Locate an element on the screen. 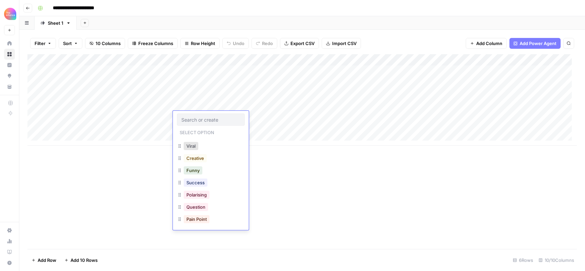 Image resolution: width=585 pixels, height=271 pixels. button: Sort is located at coordinates (70, 43).